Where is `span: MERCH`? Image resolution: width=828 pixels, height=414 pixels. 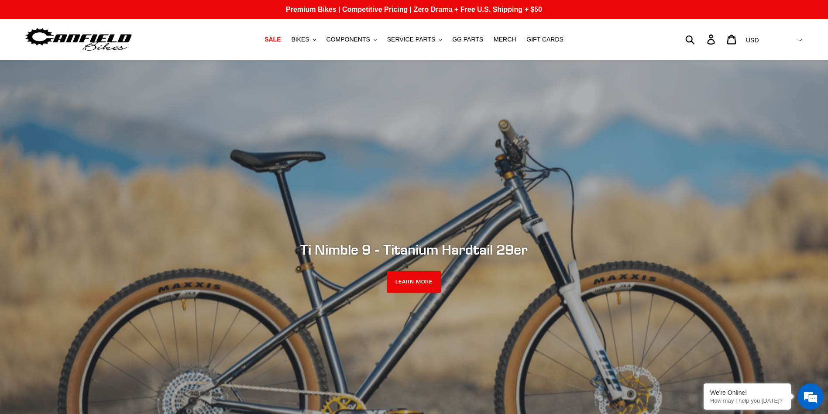 span: MERCH is located at coordinates (505, 39).